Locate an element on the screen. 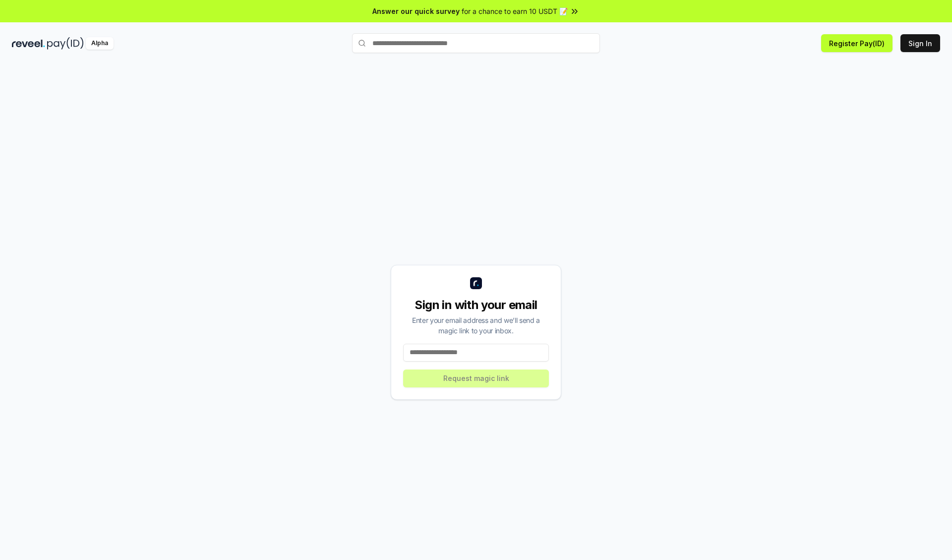 The image size is (952, 560). img: pay_id is located at coordinates (65, 43).